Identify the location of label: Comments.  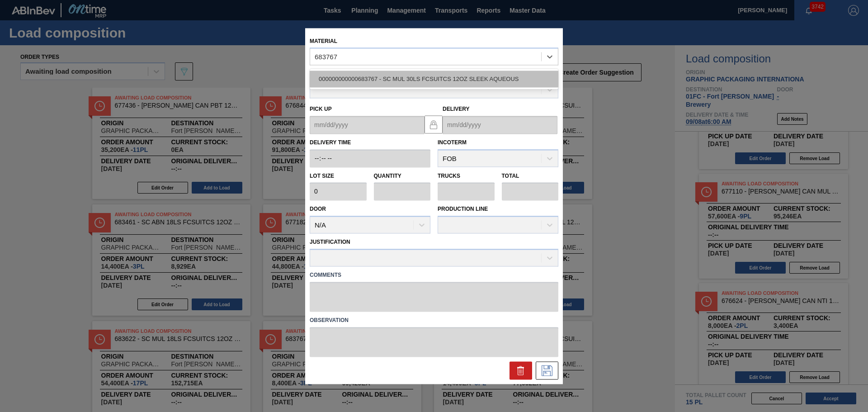
(434, 274).